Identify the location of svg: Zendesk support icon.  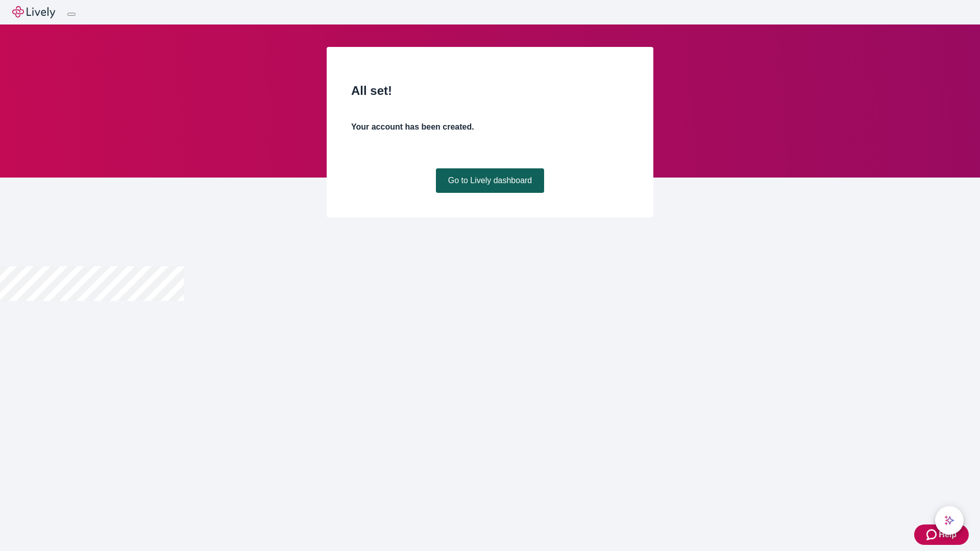
(933, 535).